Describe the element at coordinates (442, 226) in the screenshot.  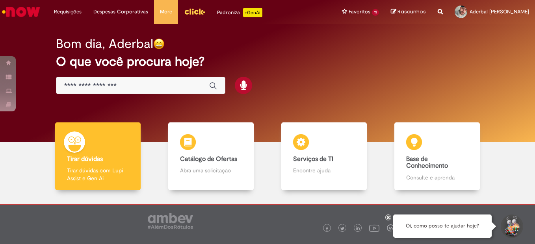
I see `div: Oi, como posso te ajudar hoje?` at that location.